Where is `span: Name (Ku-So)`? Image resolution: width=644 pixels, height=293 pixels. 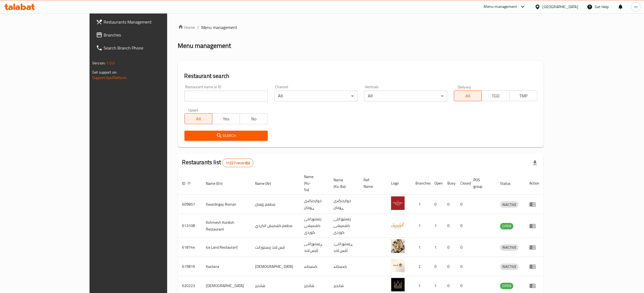
span: Name (Ku-So) is located at coordinates (314, 183).